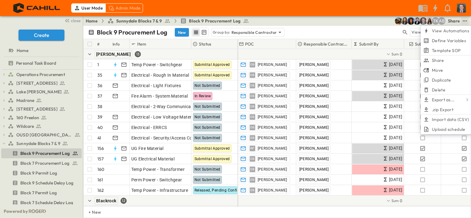 This screenshot has height=218, width=471. I want to click on p: Item, so click(141, 44).